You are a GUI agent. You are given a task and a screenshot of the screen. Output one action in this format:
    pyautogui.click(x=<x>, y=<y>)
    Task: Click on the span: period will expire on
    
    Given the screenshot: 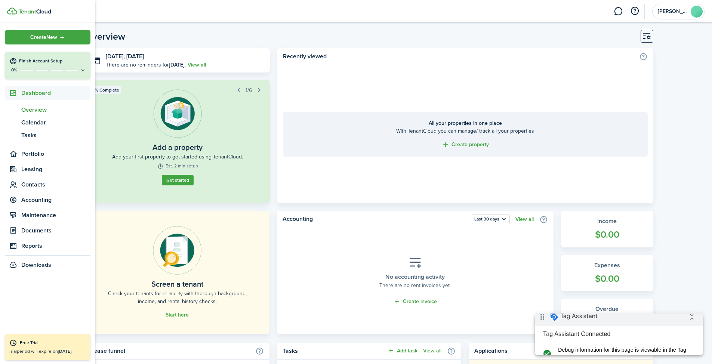 What is the action you would take?
    pyautogui.click(x=44, y=351)
    